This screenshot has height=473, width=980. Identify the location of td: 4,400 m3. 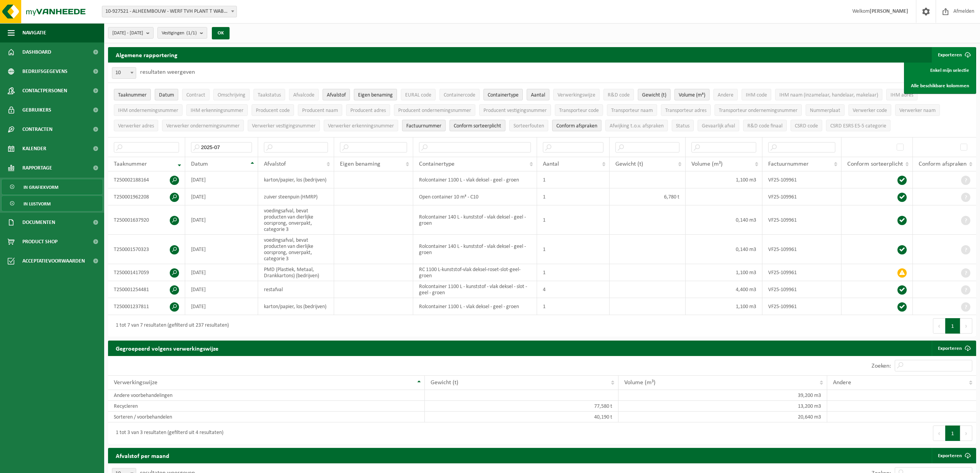
(724, 290).